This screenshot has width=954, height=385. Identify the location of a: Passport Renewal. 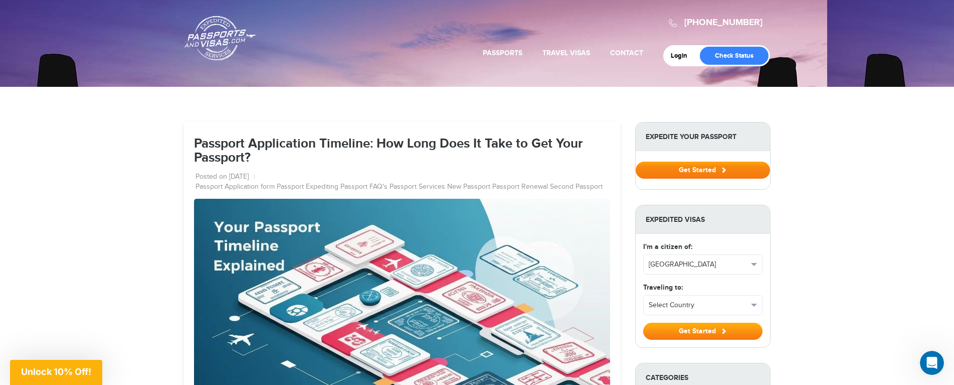
(520, 187).